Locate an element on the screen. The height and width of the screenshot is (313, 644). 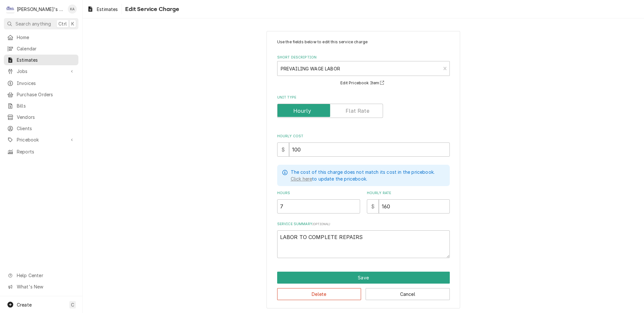
button: Edit Pricebook Item is located at coordinates (363, 83).